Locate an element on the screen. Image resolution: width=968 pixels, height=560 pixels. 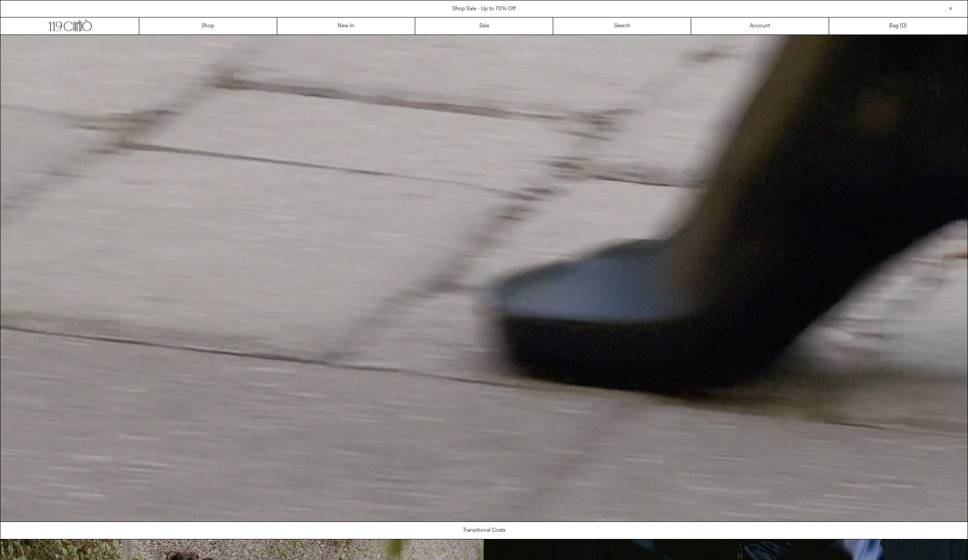
a: Account is located at coordinates (760, 26).